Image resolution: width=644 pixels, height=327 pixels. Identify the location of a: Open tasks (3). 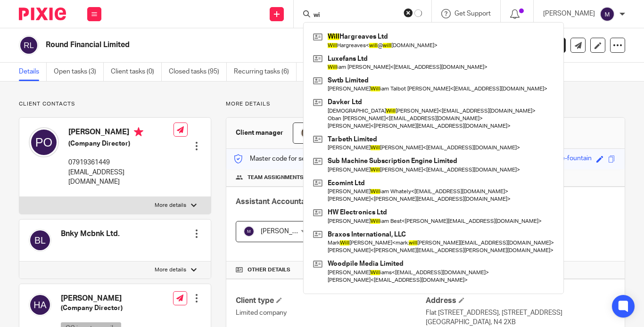
(79, 72).